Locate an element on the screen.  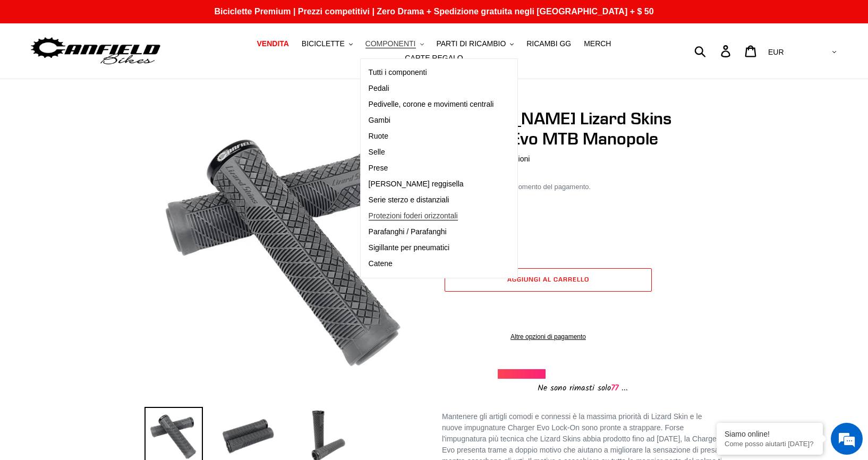
a: Sigillante per pneumatici is located at coordinates (432, 248).